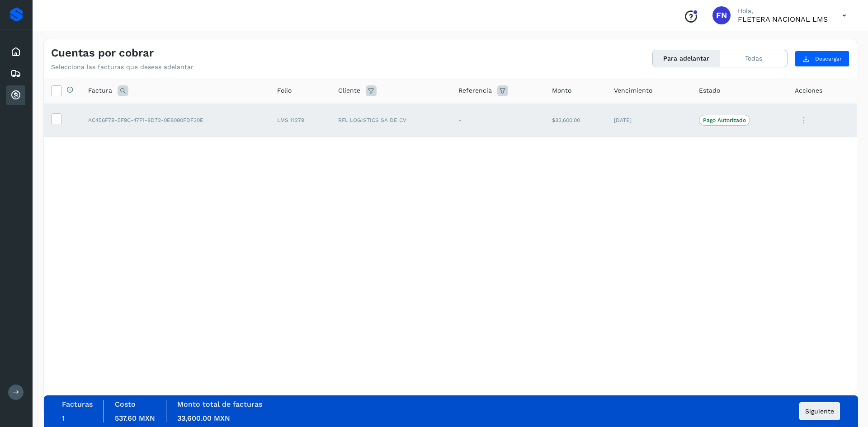  What do you see at coordinates (822, 59) in the screenshot?
I see `button: Descargar` at bounding box center [822, 59].